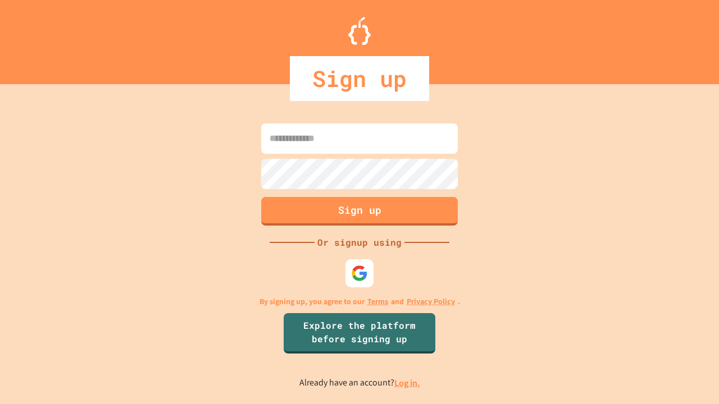 This screenshot has height=404, width=719. Describe the element at coordinates (359, 243) in the screenshot. I see `div: Or signup using` at that location.